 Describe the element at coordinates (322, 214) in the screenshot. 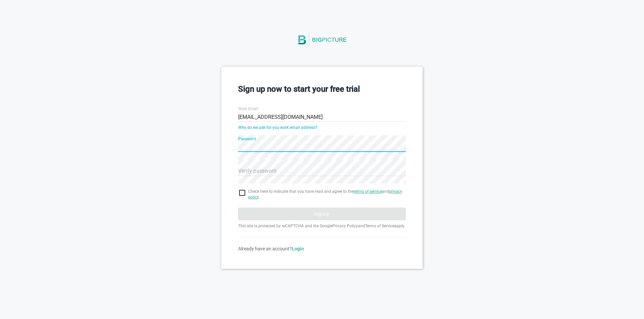

I see `button: Signup` at that location.